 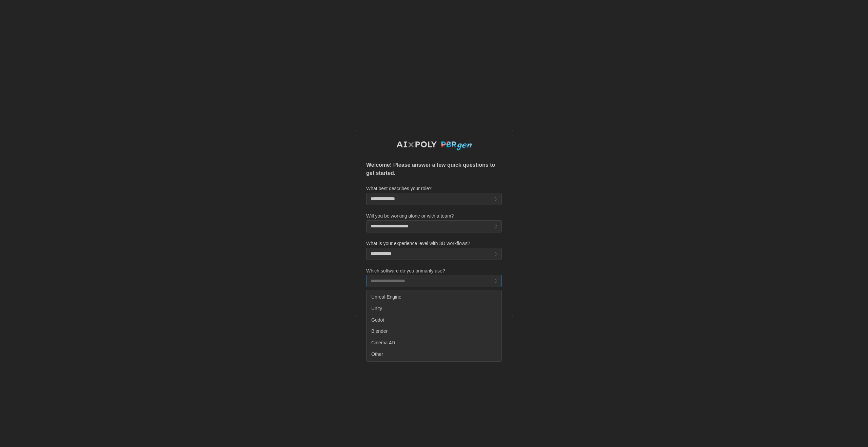 What do you see at coordinates (383, 343) in the screenshot?
I see `span: Cinema 4D` at bounding box center [383, 343].